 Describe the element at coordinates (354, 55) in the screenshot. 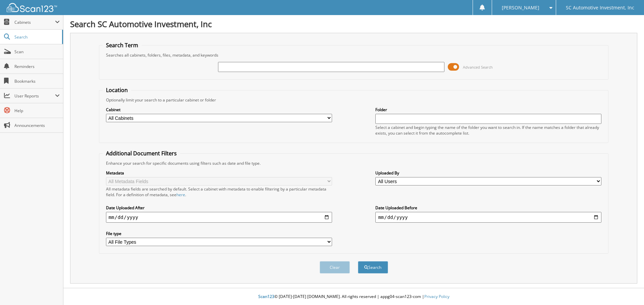

I see `div: Searches all cabinets, folders, files, metadata, and keywords` at that location.